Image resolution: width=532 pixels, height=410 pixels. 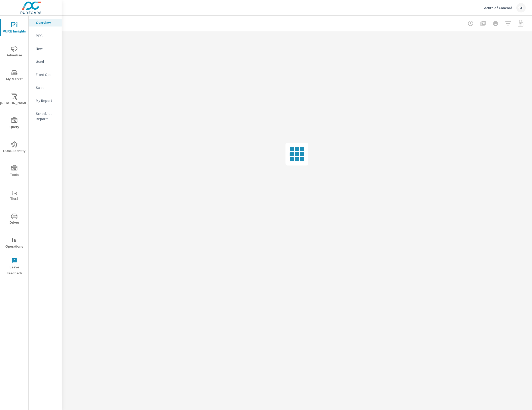 I want to click on p: My Report, so click(x=47, y=100).